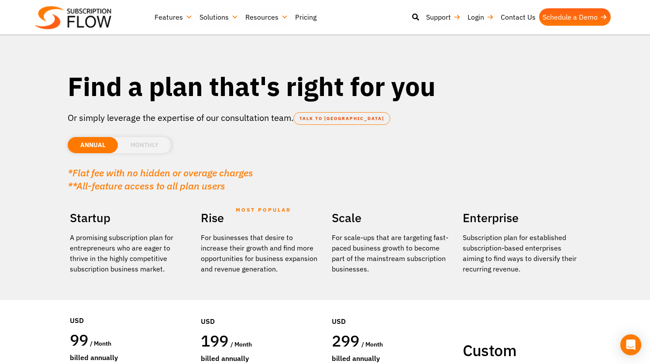 This screenshot has width=650, height=364. I want to click on h2: Rise, so click(260, 218).